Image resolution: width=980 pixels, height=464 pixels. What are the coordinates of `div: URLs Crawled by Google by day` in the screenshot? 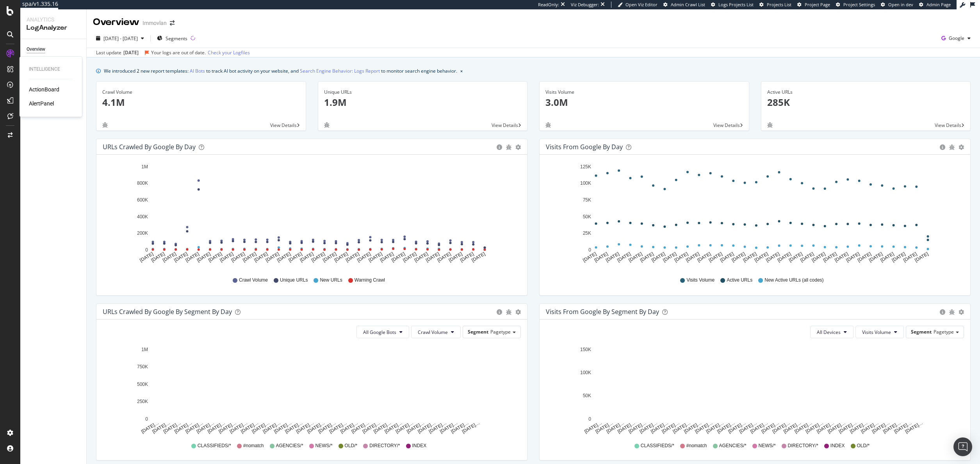 It's located at (149, 147).